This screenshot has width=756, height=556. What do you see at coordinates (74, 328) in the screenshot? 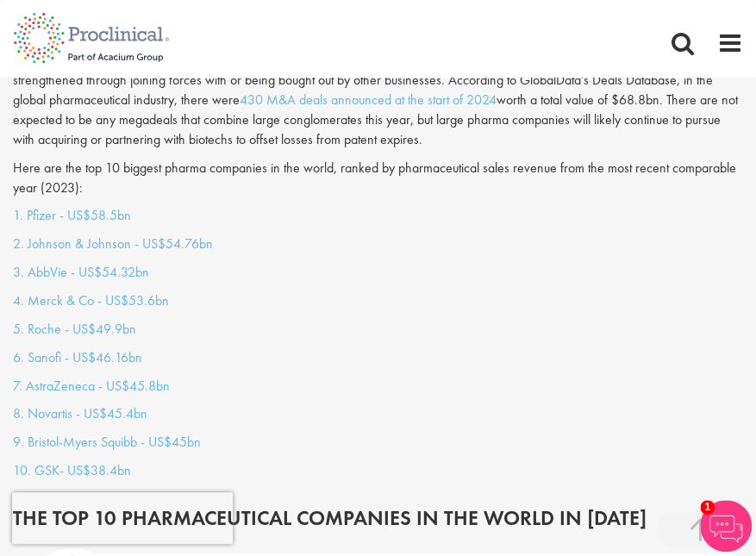
I see `a: 5. Roche - US$49.9bn` at bounding box center [74, 328].